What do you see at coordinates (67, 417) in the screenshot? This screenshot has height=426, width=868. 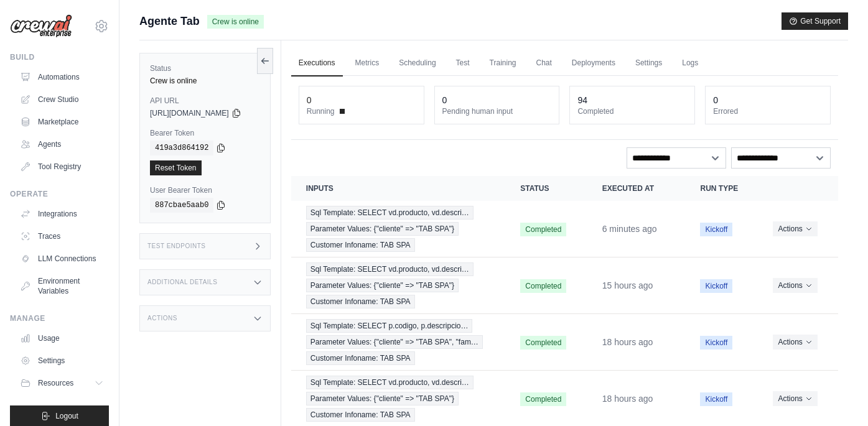 I see `span: Logout` at bounding box center [67, 417].